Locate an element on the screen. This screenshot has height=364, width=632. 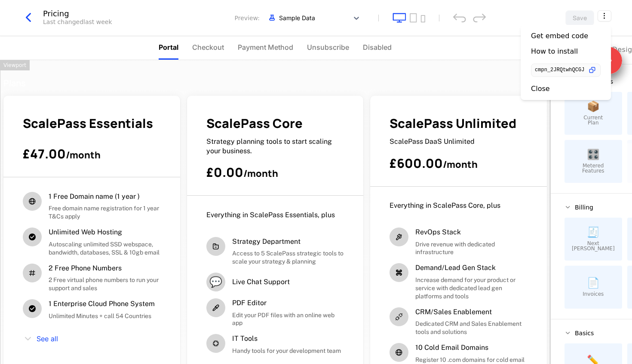
span: ScalePass DaaS Unlimited is located at coordinates (432, 142).